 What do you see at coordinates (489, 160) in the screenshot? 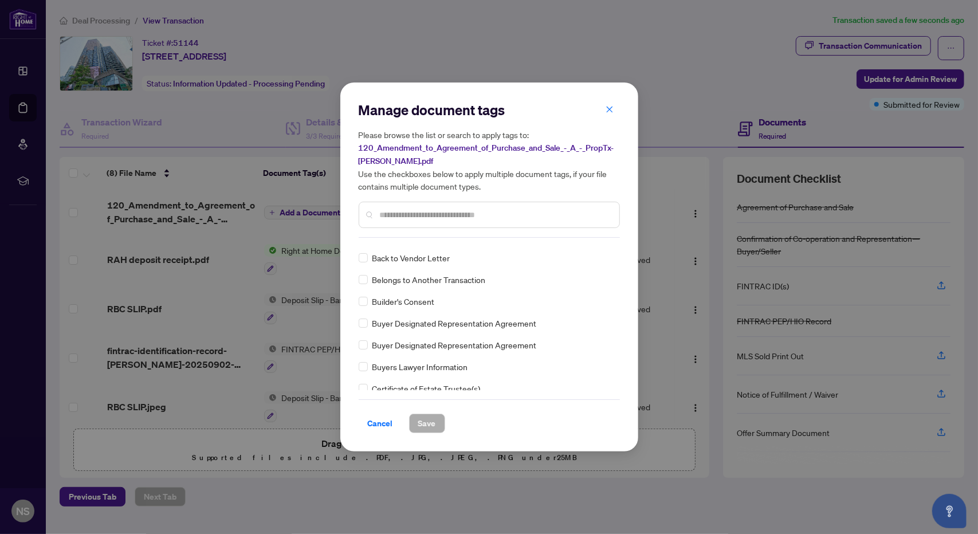
I see `h5: Please browse the list or search to apply tags to: Use the checkboxes below to apply multiple doc...` at bounding box center [489, 160].